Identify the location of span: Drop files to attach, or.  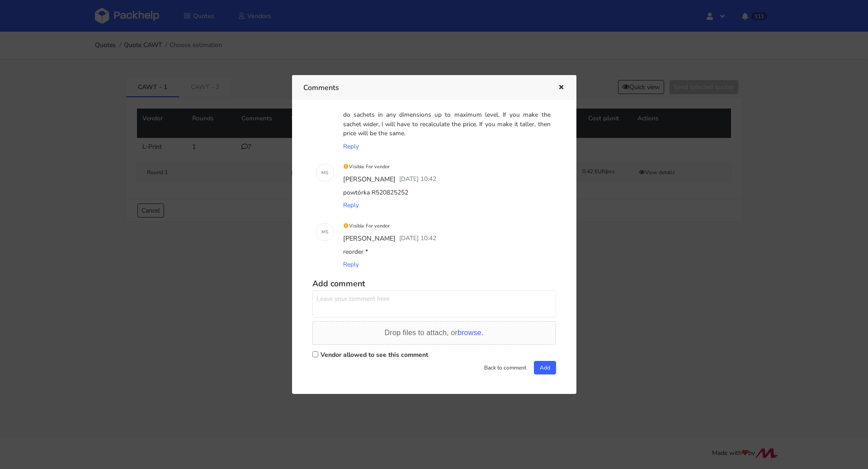
(434, 333).